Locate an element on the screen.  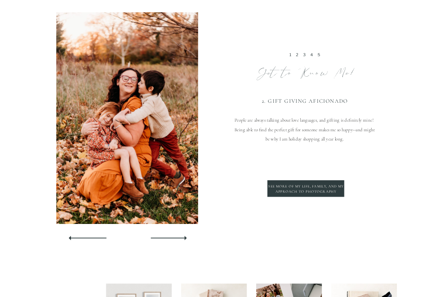
p: 2. Gift giving aficionado is located at coordinates (305, 101).